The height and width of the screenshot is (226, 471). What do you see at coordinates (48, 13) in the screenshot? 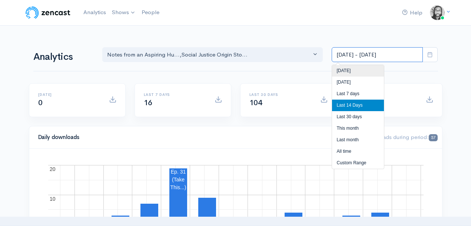
I see `img: ZenCast Logo` at bounding box center [48, 13].